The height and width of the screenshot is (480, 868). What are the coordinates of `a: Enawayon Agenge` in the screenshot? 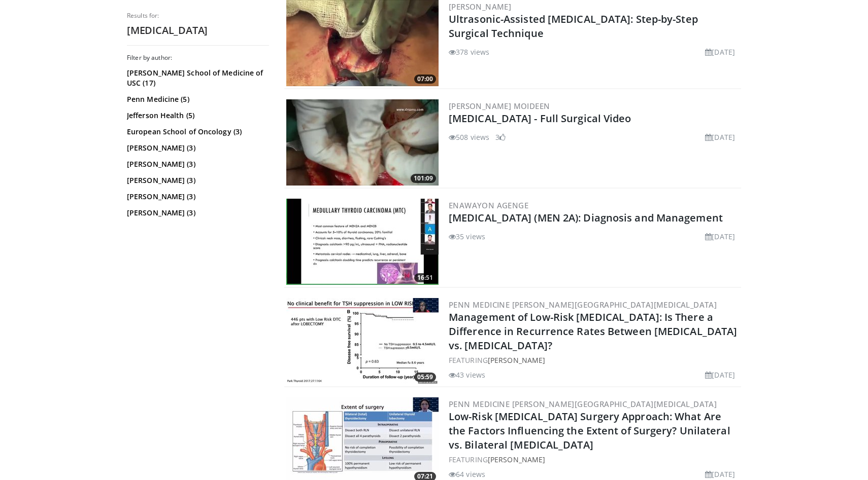 It's located at (489, 206).